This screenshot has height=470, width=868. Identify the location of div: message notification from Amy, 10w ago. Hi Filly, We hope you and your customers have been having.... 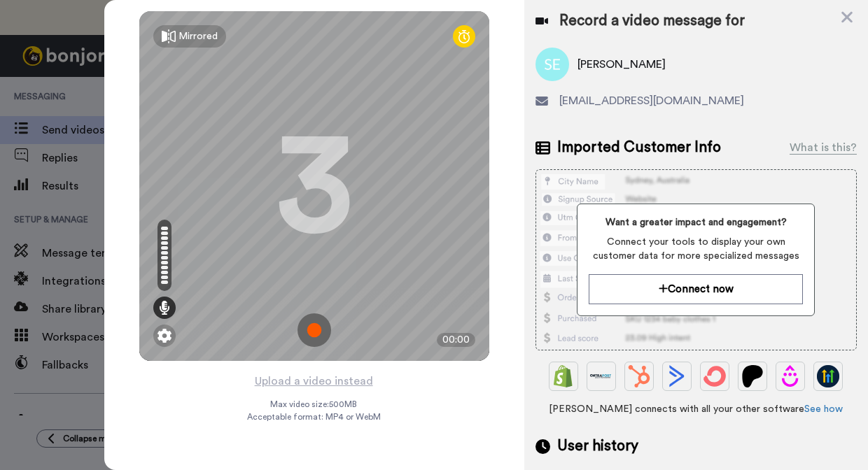
(140, 52).